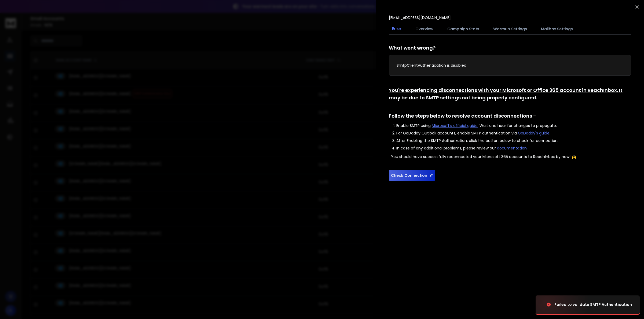  I want to click on button: Mailbox Settings, so click(557, 29).